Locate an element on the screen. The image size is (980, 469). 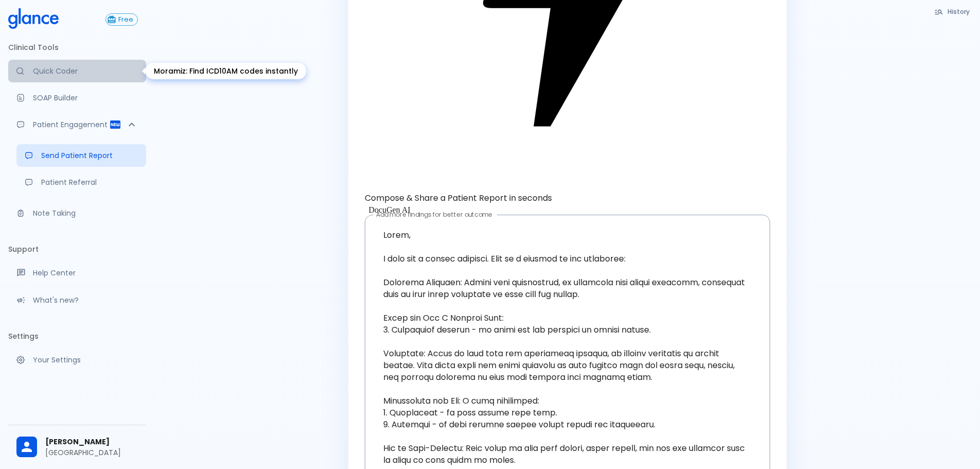
p: Patient Engagement is located at coordinates (71, 125).